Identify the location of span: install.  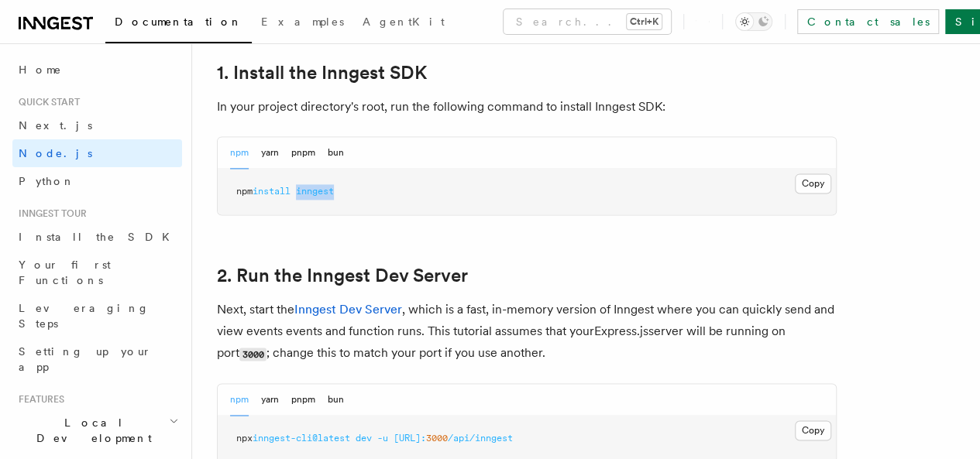
(271, 191).